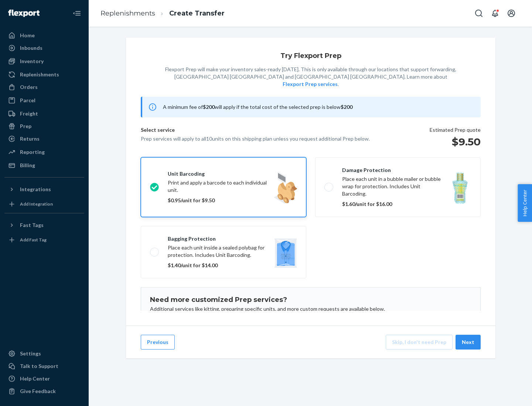 This screenshot has width=532, height=406. I want to click on a: Returns, so click(44, 139).